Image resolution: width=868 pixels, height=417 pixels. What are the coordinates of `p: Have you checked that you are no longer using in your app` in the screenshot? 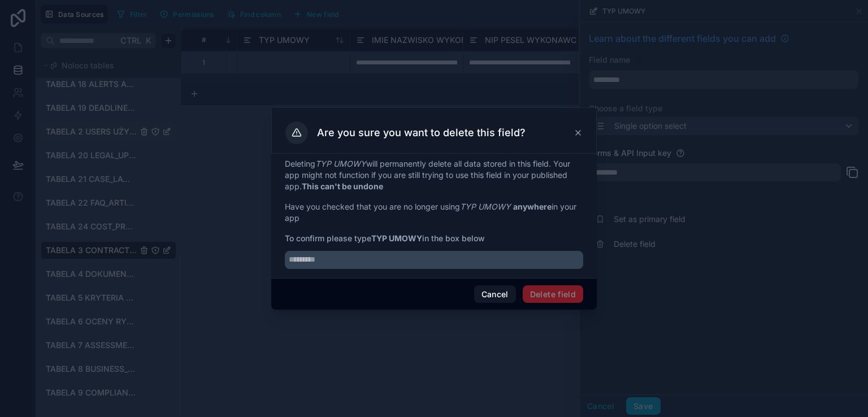 It's located at (434, 212).